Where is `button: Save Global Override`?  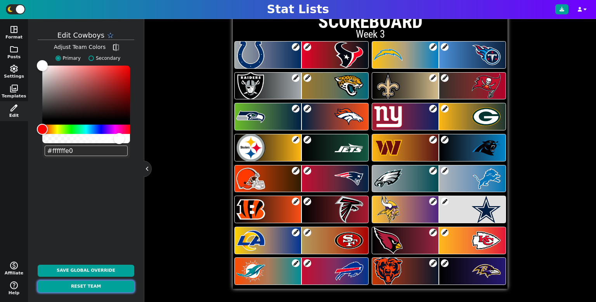
button: Save Global Override is located at coordinates (86, 271).